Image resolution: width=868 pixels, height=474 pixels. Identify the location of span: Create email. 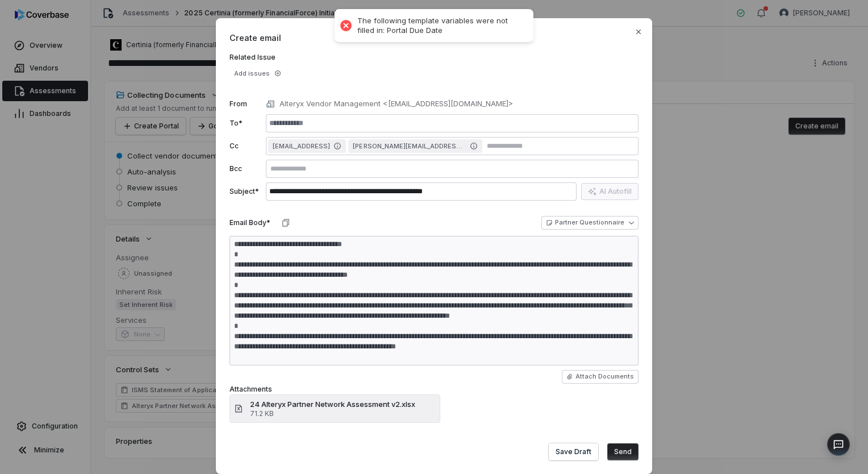
(434, 38).